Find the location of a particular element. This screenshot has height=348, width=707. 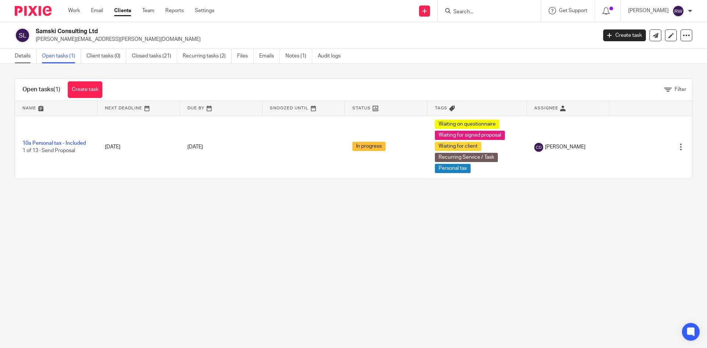

a: Recurring tasks (2) is located at coordinates (207, 56).